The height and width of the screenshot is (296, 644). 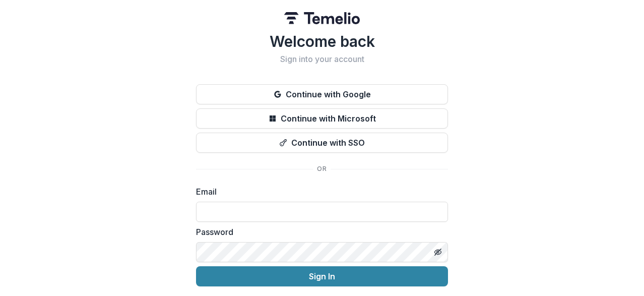 What do you see at coordinates (322, 42) in the screenshot?
I see `h1: Welcome back` at bounding box center [322, 42].